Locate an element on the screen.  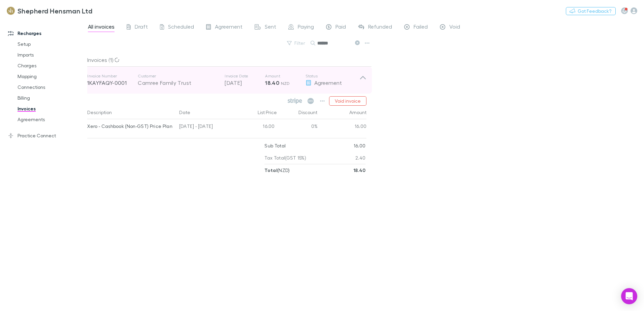
a: Billing is located at coordinates (51, 98).